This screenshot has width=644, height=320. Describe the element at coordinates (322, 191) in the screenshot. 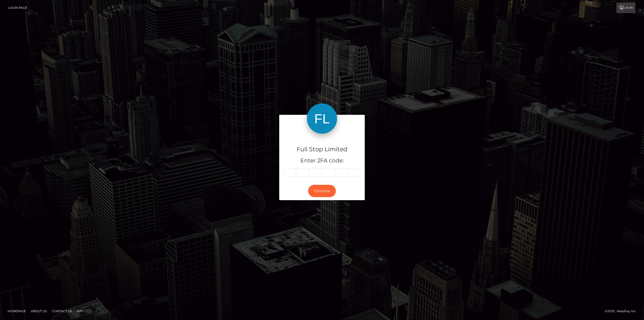

I see `button: Continue` at that location.